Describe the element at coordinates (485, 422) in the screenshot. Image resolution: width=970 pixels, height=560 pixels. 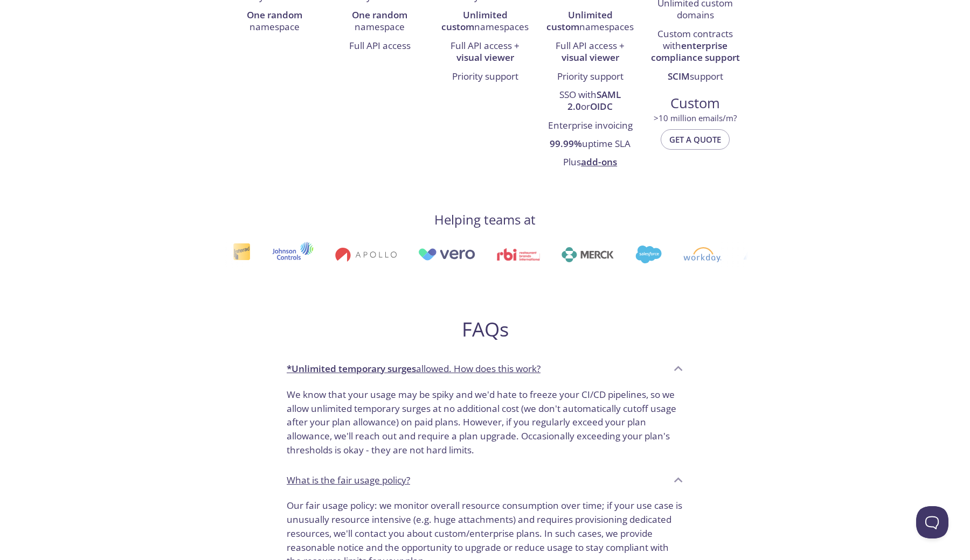
I see `p: We know that your usage may be spiky and we'd hate to freeze your CI/CD pipelines, so we allow un...` at that location.